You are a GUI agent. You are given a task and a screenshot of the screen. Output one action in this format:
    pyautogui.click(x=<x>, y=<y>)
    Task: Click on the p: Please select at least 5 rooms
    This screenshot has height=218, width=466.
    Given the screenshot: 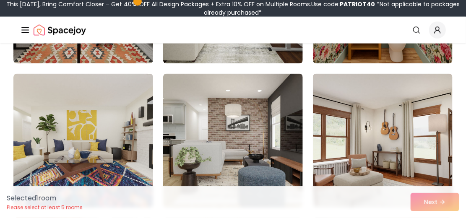 What is the action you would take?
    pyautogui.click(x=44, y=208)
    